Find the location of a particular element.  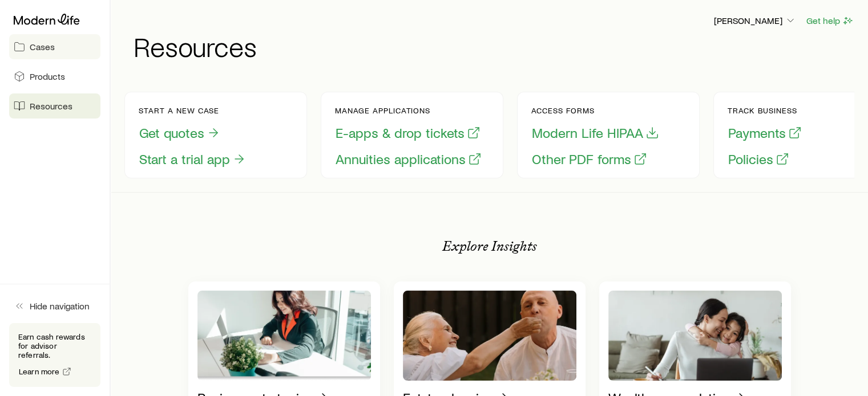

button: Payments is located at coordinates (765, 133).